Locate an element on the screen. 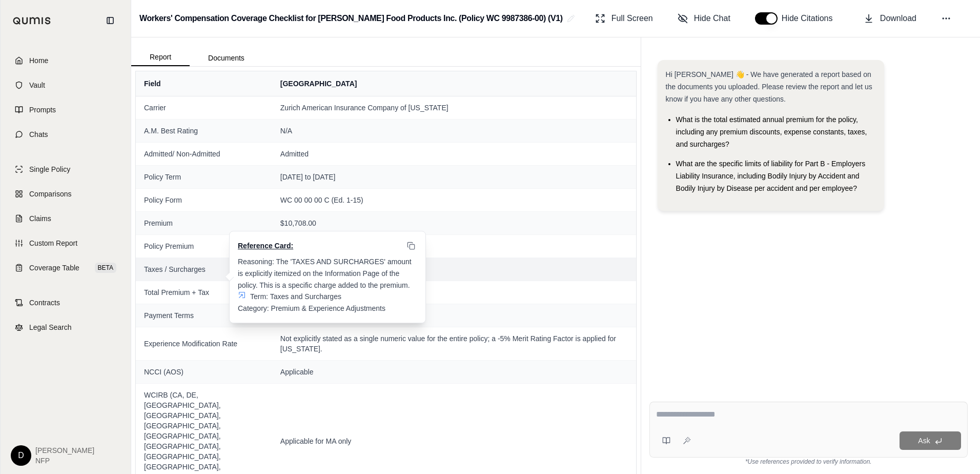 The height and width of the screenshot is (474, 980). span: $167.00 is located at coordinates (454, 269).